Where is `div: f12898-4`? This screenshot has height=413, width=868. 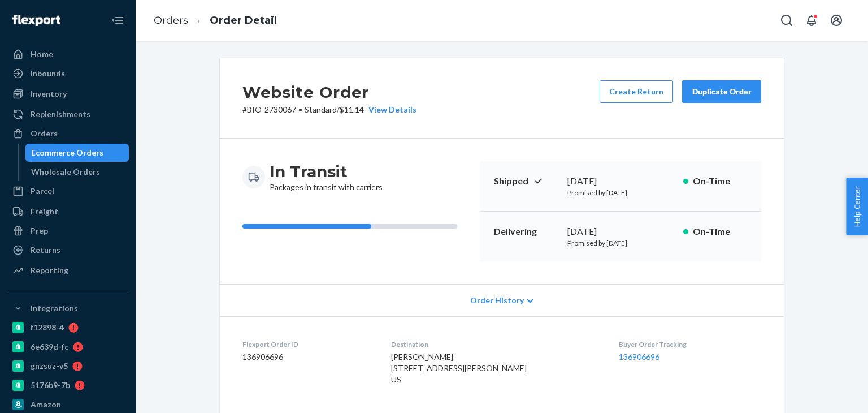 div: f12898-4 is located at coordinates (47, 327).